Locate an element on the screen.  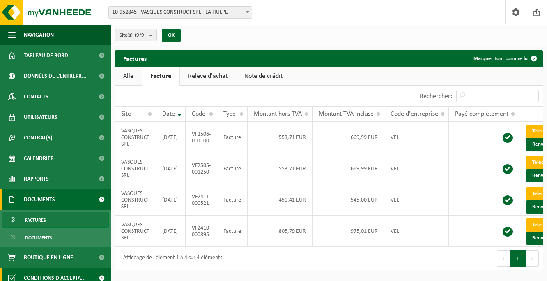
span: Factures is located at coordinates (35, 220).